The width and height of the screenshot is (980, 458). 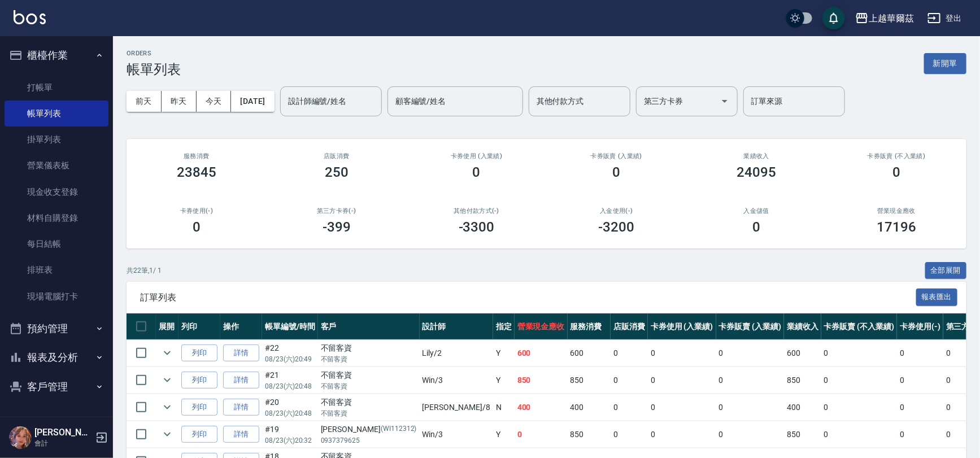 I want to click on div: 上越華爾茲, so click(x=891, y=18).